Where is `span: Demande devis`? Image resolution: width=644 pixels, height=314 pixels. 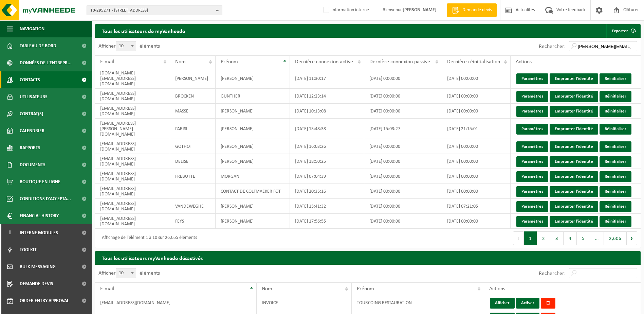 span: Demande devis is located at coordinates (477, 10).